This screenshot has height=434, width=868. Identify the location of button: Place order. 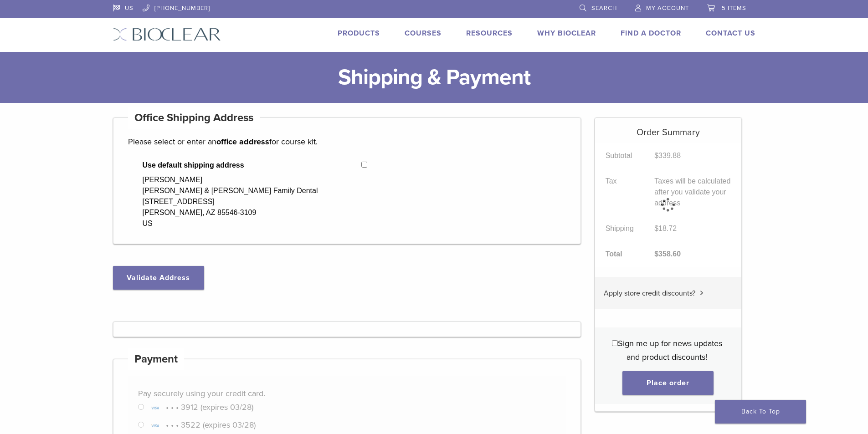
(668, 383).